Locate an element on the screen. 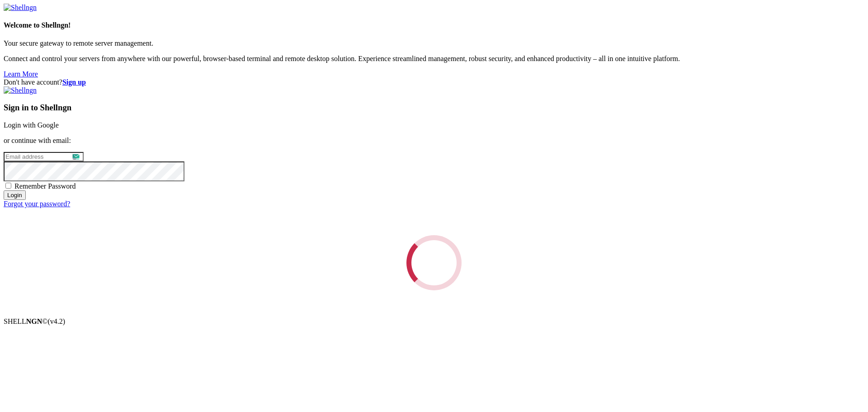 Image resolution: width=868 pixels, height=412 pixels. div: Loading... is located at coordinates (434, 262).